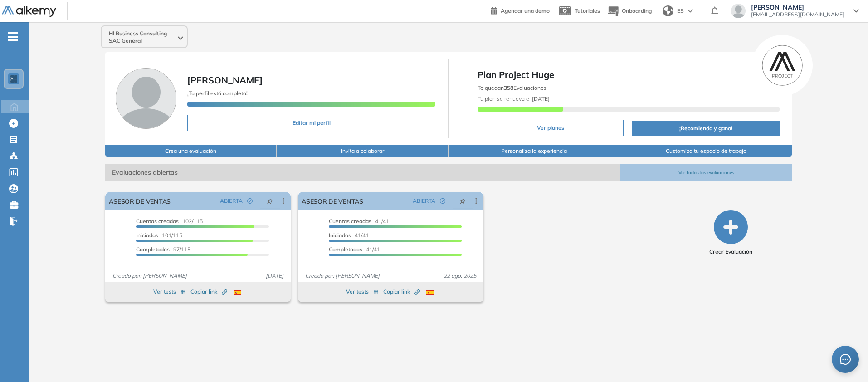 The image size is (868, 382). I want to click on span: message, so click(845, 359).